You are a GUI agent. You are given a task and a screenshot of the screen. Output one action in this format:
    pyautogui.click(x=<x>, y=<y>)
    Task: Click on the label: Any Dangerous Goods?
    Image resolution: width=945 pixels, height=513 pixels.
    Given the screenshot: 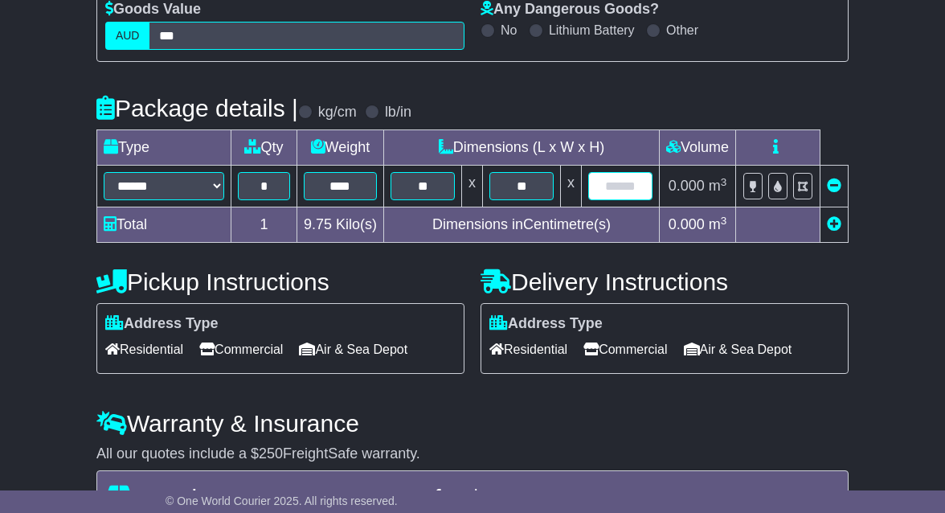 What is the action you would take?
    pyautogui.click(x=570, y=10)
    